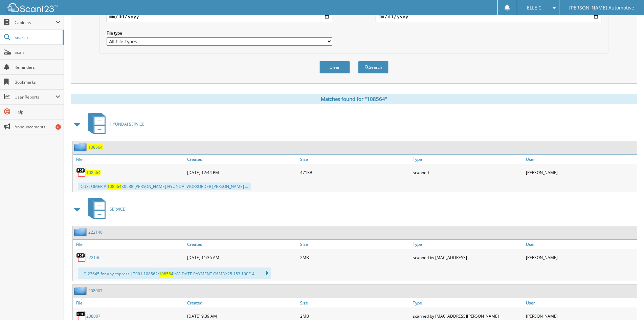 Image resolution: width=644 pixels, height=320 pixels. What do you see at coordinates (37, 52) in the screenshot?
I see `span: Scan` at bounding box center [37, 52].